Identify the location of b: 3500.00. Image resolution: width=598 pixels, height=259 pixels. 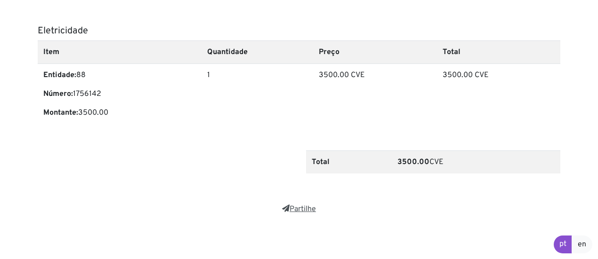
(413, 162).